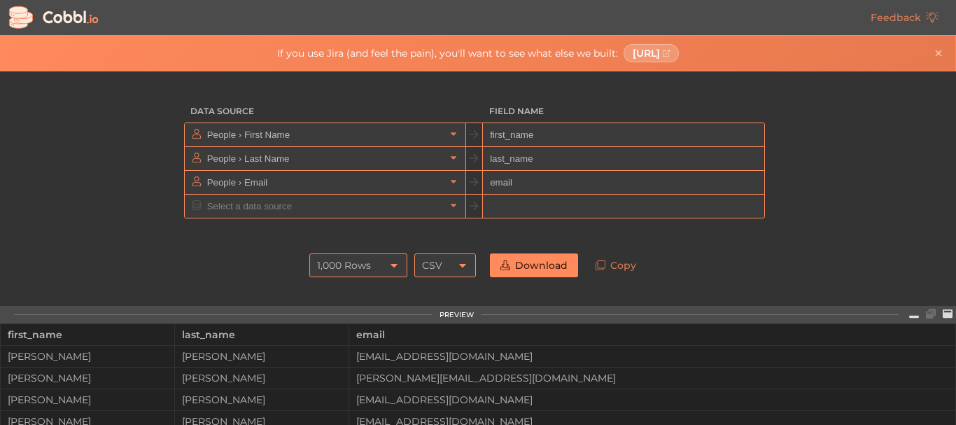  Describe the element at coordinates (262, 334) in the screenshot. I see `div: last_name` at that location.